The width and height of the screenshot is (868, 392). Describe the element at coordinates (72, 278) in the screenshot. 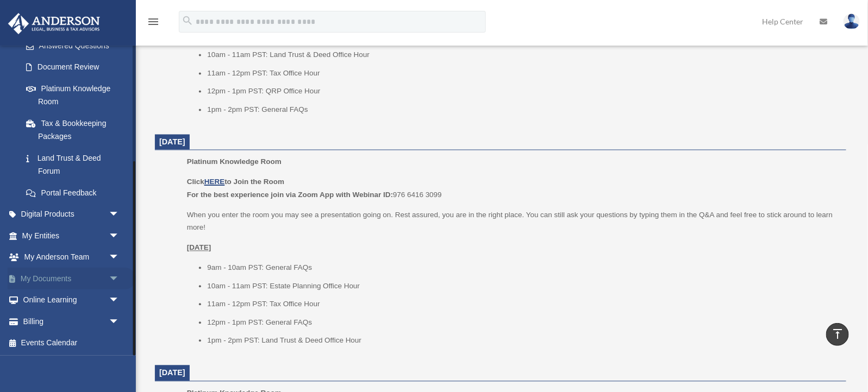

I see `a: My Documentsarrow_drop_down` at that location.